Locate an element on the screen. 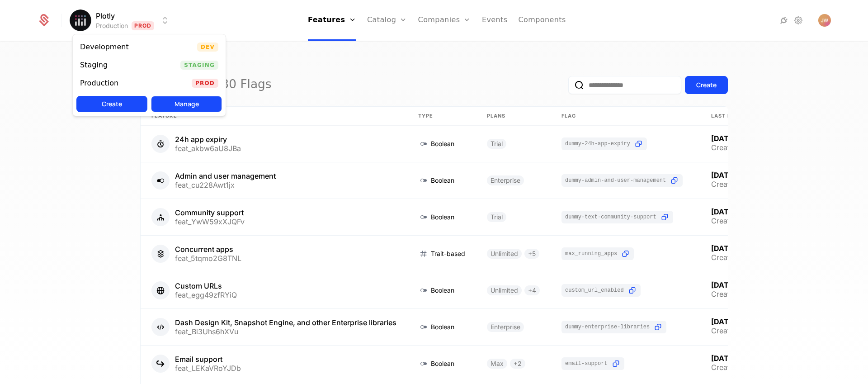  span: Dev is located at coordinates (208, 47).